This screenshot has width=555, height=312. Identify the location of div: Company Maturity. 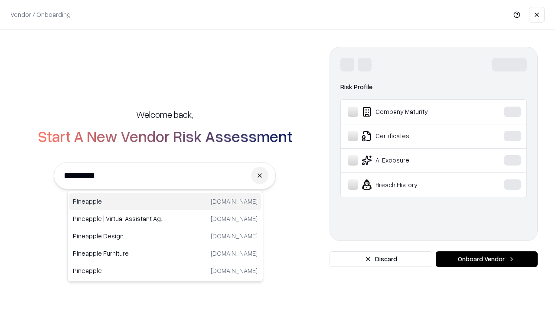
(413, 112).